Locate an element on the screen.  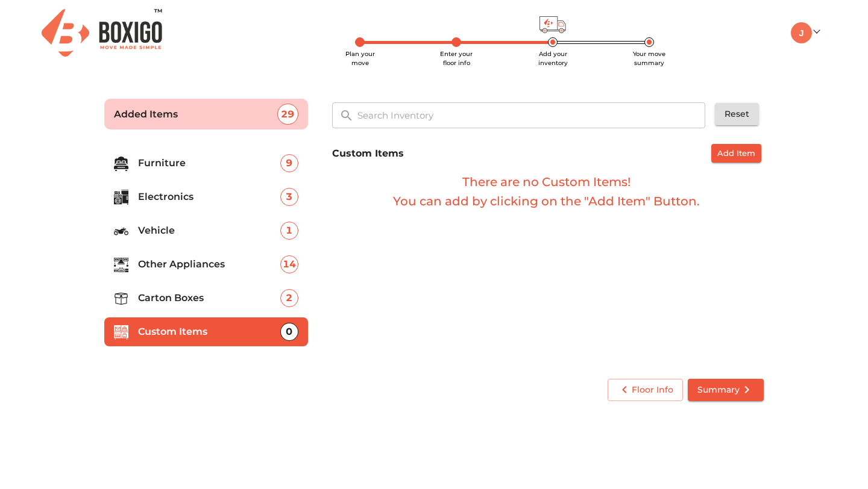
p: Other Appliances is located at coordinates (209, 265).